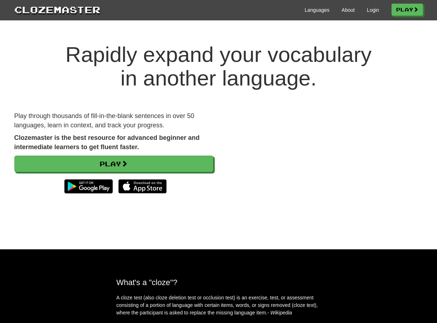 The image size is (437, 323). What do you see at coordinates (317, 10) in the screenshot?
I see `a: Languages` at bounding box center [317, 10].